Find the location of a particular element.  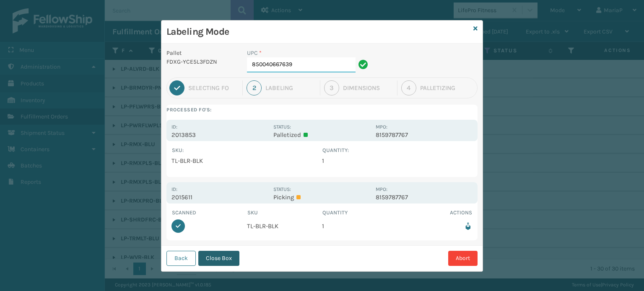

button: Close Box is located at coordinates (219, 258).